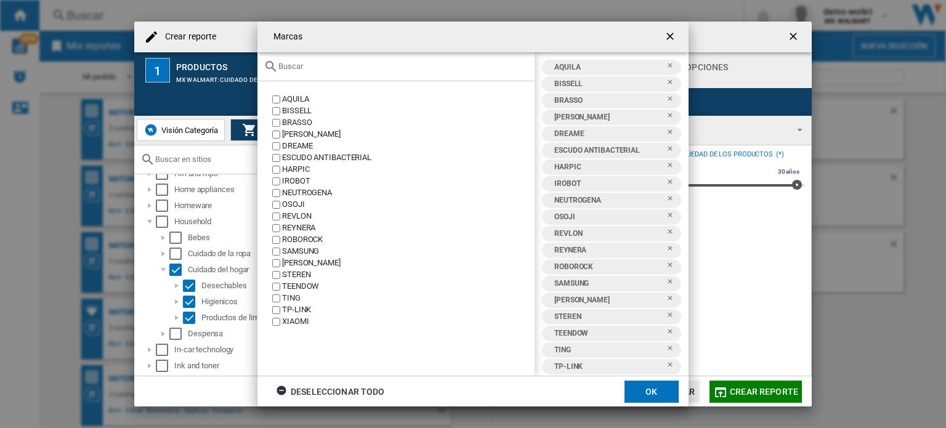  I want to click on div: XIAOMI, so click(408, 321).